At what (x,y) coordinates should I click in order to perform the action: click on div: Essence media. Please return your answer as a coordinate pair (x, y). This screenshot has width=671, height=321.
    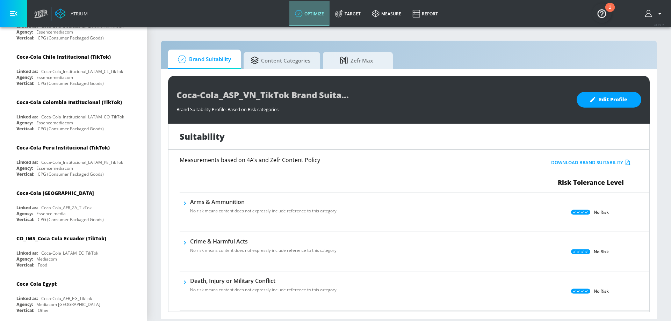
    Looking at the image, I should click on (51, 214).